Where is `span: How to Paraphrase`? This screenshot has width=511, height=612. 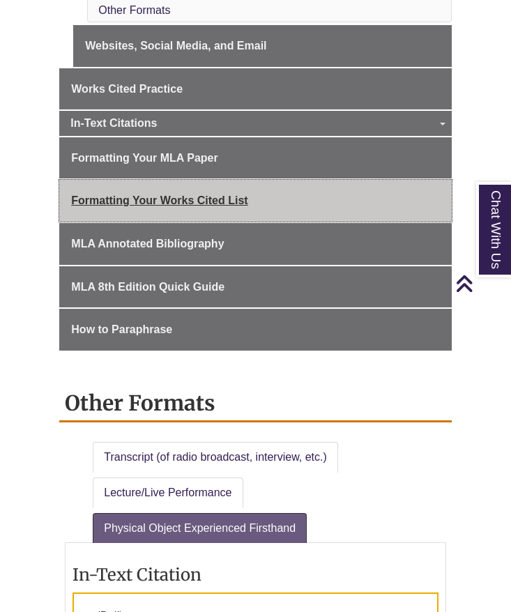
span: How to Paraphrase is located at coordinates (121, 329).